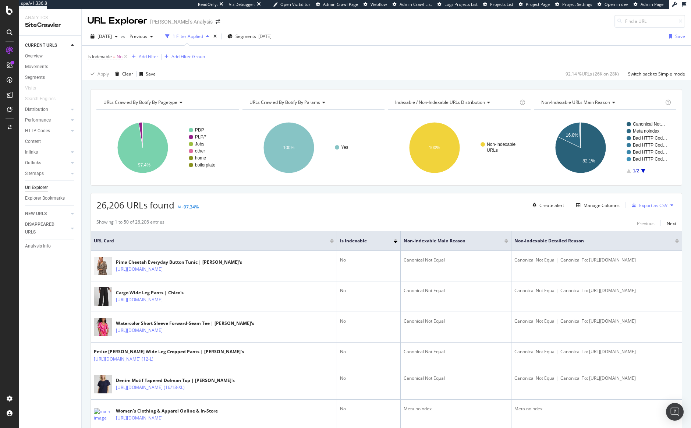  Describe the element at coordinates (188, 36) in the screenshot. I see `div: 1 Filter Applied` at that location.